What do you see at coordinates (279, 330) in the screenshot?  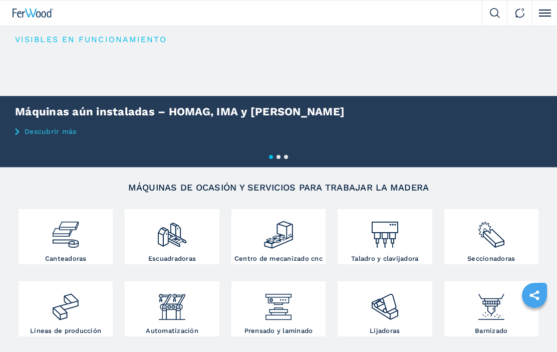 I see `h3: Prensado y laminado` at bounding box center [279, 330].